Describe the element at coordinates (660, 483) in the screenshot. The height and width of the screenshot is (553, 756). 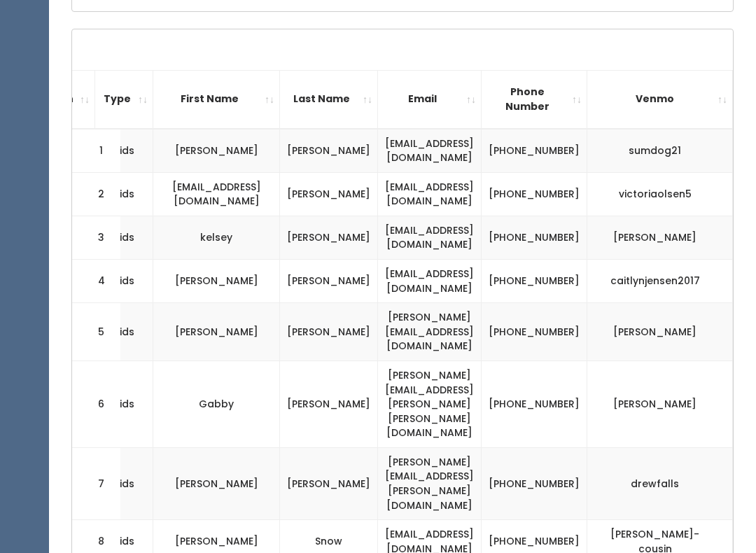
I see `td: drewfalls` at that location.